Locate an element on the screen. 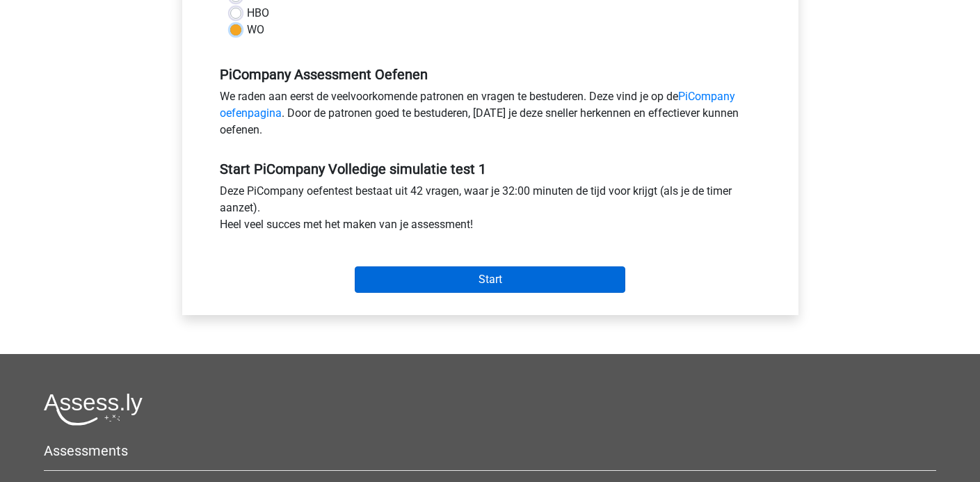  img: Assessly logo is located at coordinates (93, 409).